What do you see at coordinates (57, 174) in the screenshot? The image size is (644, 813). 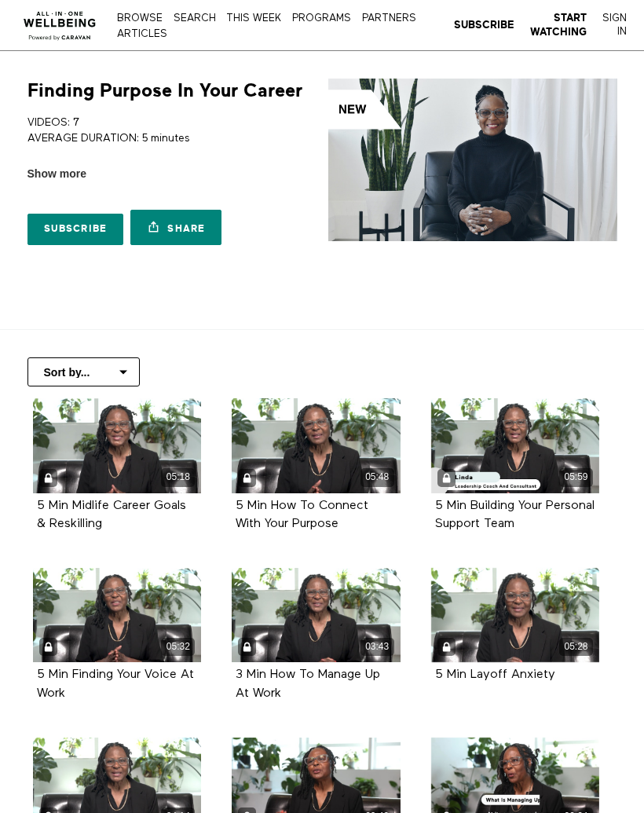 I see `span: Show more` at bounding box center [57, 174].